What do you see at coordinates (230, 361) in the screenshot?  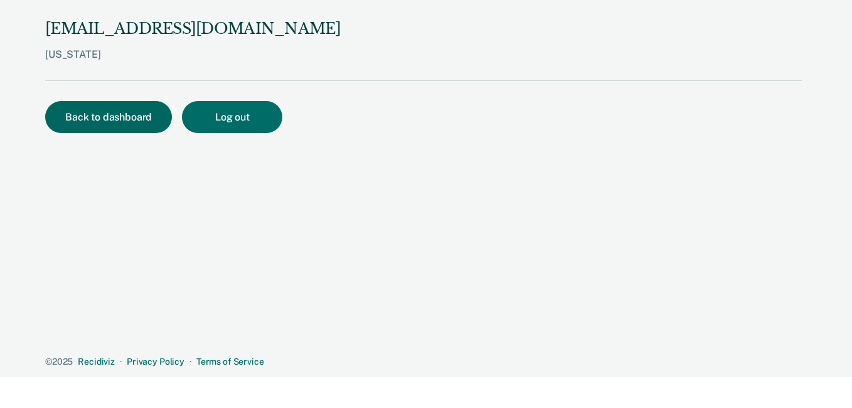 I see `a: Terms of Service` at bounding box center [230, 361].